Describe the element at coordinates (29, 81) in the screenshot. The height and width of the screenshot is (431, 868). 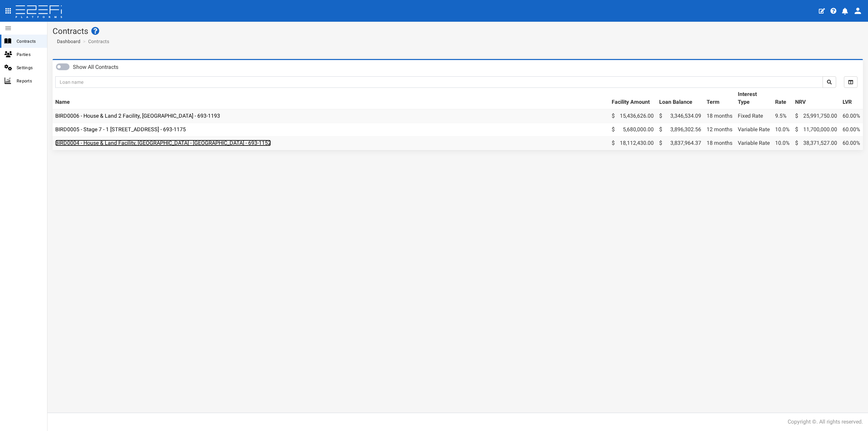
I see `span: Reports` at that location.